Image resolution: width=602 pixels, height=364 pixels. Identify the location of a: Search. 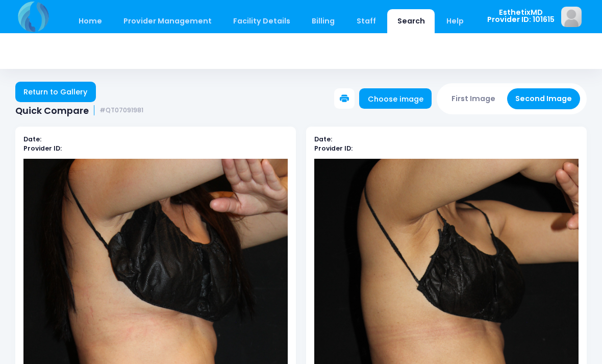
(411, 21).